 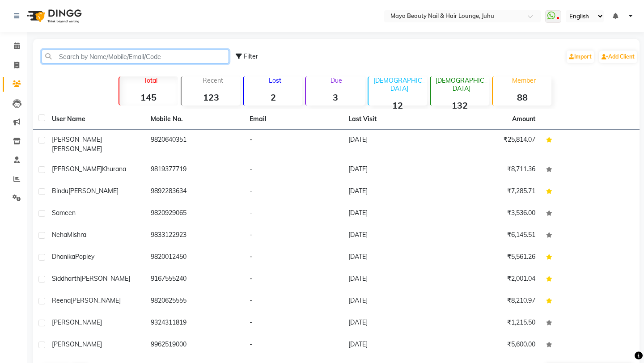 What do you see at coordinates (194, 192) in the screenshot?
I see `td: 9892283634` at bounding box center [194, 192].